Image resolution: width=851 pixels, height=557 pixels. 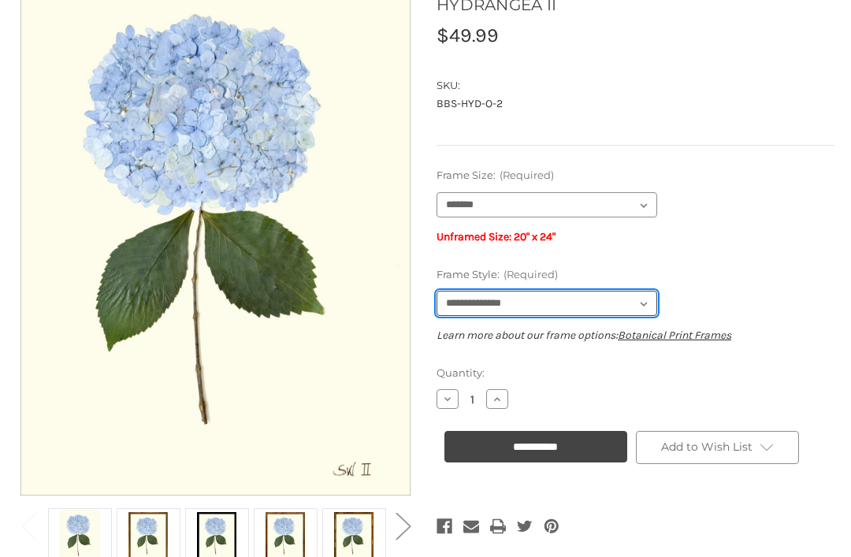 I want to click on label: Quantity:, so click(x=635, y=374).